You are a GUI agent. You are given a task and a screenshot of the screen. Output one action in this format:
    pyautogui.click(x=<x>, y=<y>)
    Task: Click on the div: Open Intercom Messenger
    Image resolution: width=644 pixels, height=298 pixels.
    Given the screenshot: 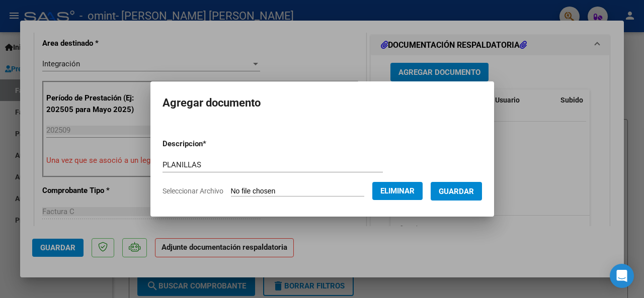 What is the action you would take?
    pyautogui.click(x=621, y=276)
    